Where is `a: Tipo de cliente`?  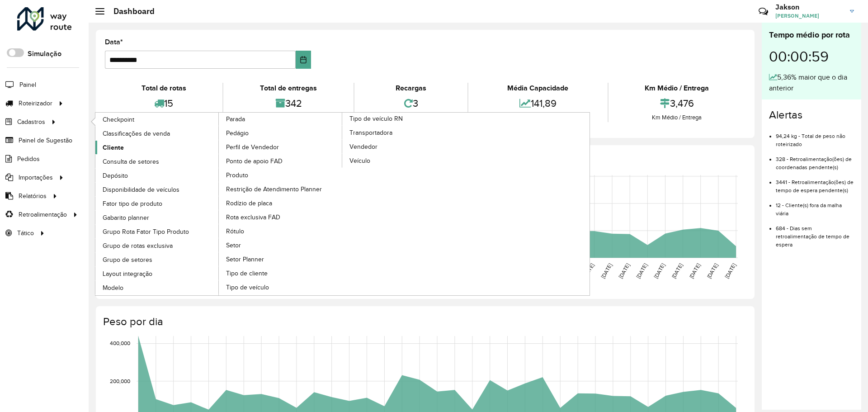 a: Tipo de cliente is located at coordinates (281, 273).